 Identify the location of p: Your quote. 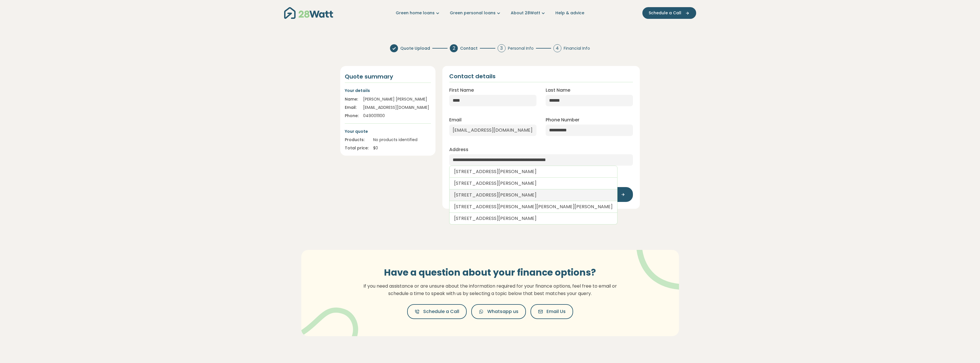
(388, 132).